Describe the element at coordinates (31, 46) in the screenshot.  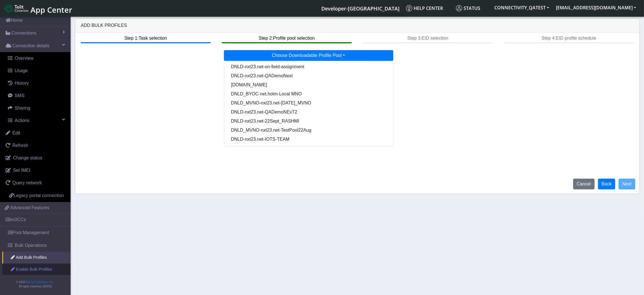
I see `span: Connection details` at that location.